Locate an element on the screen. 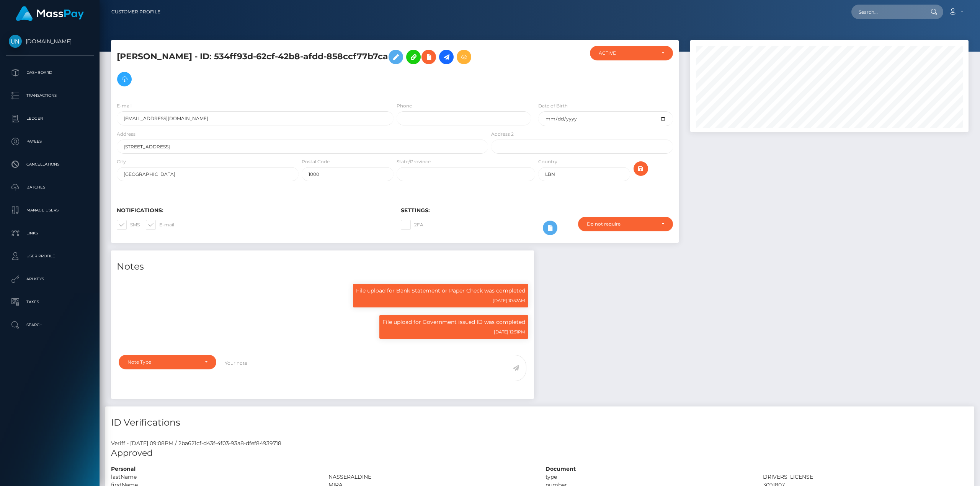  a: Taxes is located at coordinates (50, 302).